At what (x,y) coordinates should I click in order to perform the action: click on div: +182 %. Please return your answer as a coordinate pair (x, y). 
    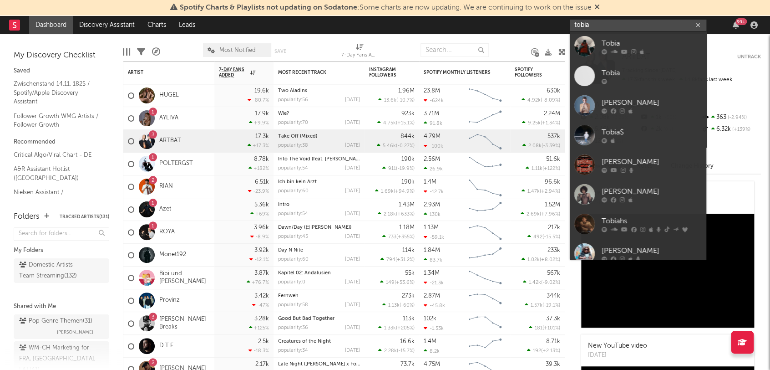
    Looking at the image, I should click on (258, 168).